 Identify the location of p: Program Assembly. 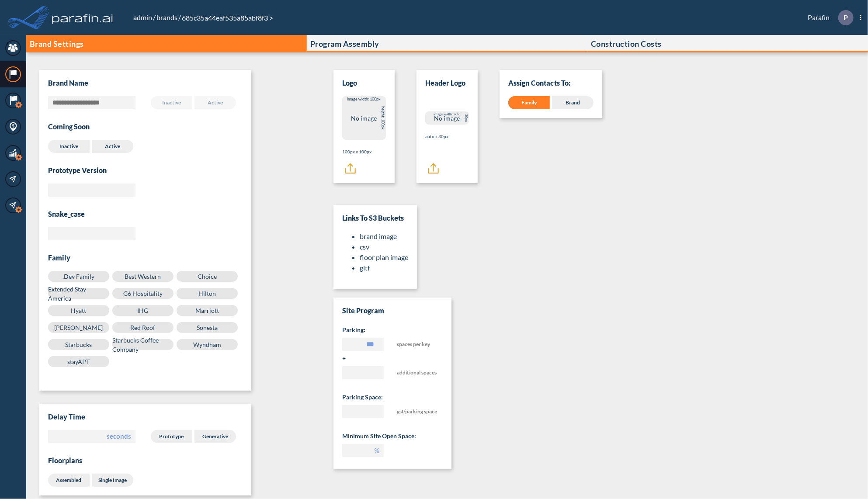
(344, 44).